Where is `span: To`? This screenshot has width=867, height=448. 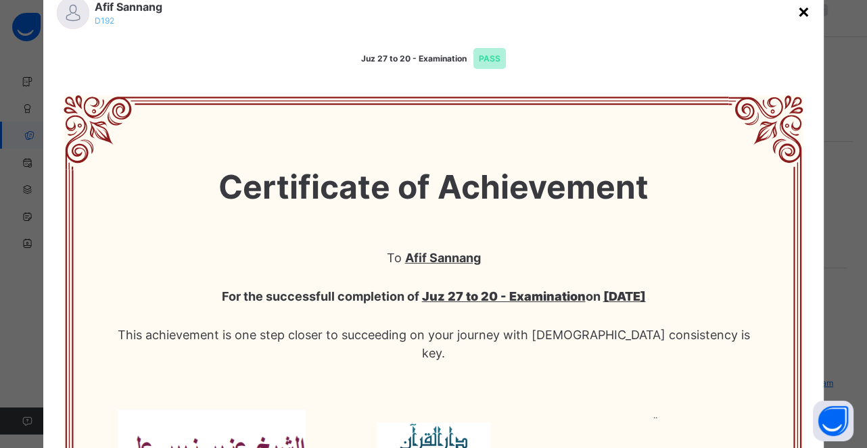
span: To is located at coordinates (433, 258).